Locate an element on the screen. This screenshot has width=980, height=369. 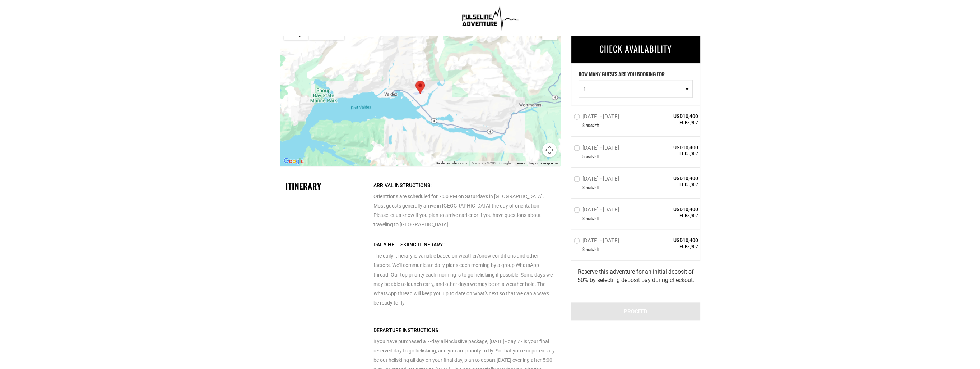
a: Terms (opens in new tab) is located at coordinates (520, 163).